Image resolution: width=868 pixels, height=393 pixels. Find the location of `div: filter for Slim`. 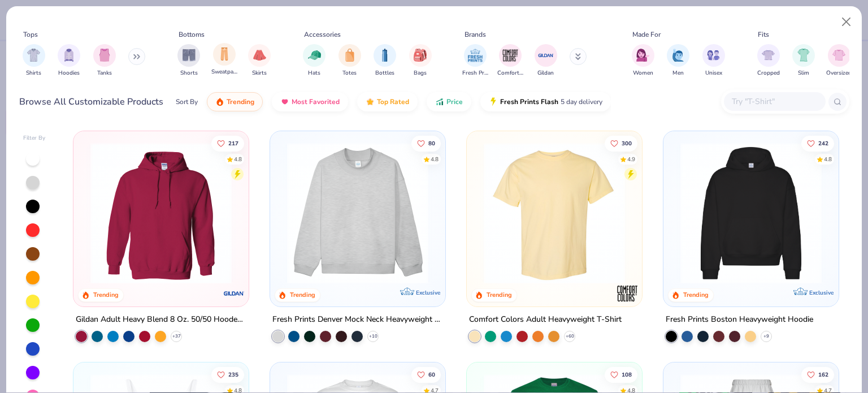

div: filter for Slim is located at coordinates (804, 61).